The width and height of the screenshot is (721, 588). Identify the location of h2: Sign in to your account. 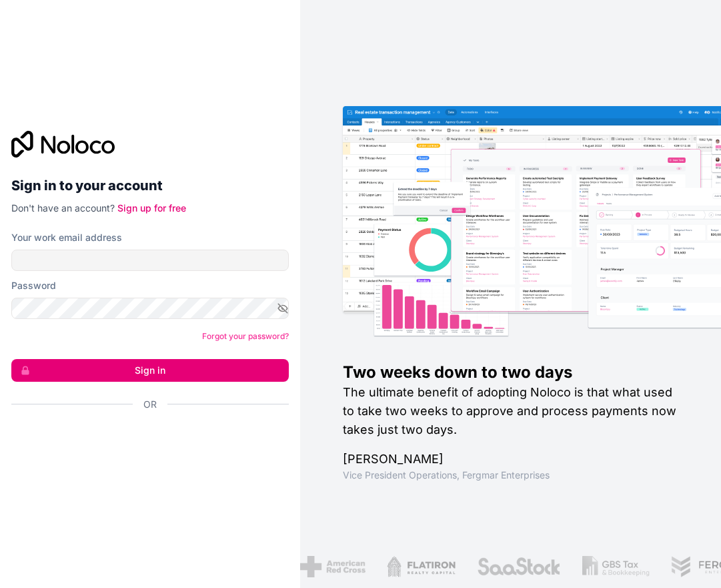
(150, 186).